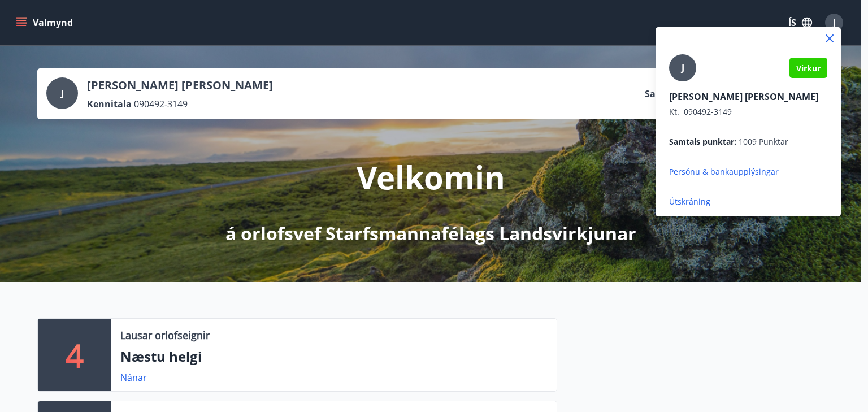 The width and height of the screenshot is (868, 412). What do you see at coordinates (763, 142) in the screenshot?
I see `span: 1009 Punktar` at bounding box center [763, 142].